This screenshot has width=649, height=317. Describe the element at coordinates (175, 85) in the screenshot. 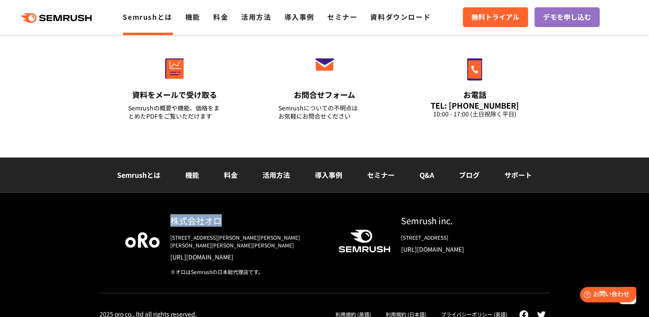

I see `a: 資料をメールで受け取る Semrushの概要や機能、価格をまとめたPDFをご覧いただけます` at that location.